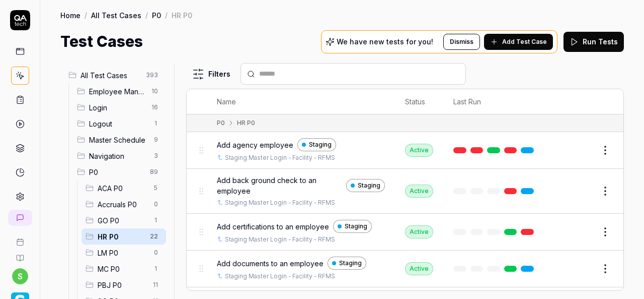  I want to click on span: PBJ P0, so click(122, 284).